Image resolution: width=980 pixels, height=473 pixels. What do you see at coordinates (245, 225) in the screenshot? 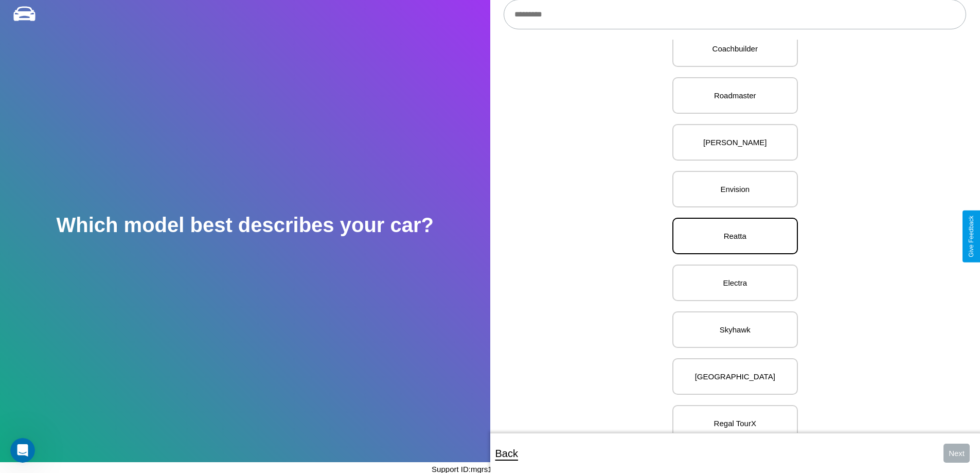
I see `h2: Which model best describes your car?` at bounding box center [245, 225].